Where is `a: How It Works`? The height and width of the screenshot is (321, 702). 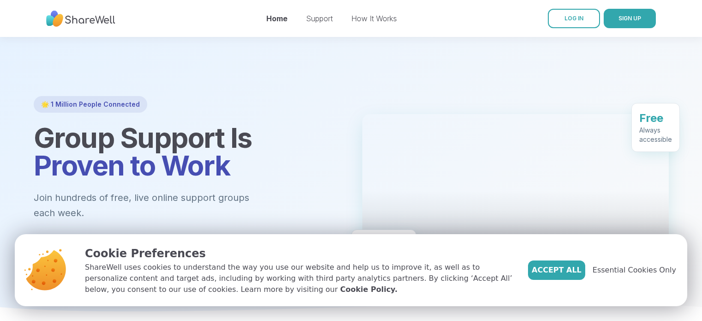
a: How It Works is located at coordinates (374, 18).